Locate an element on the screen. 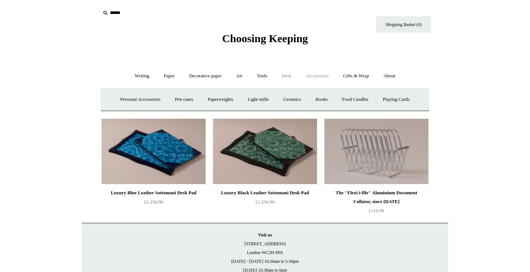 Image resolution: width=530 pixels, height=272 pixels. strong: Visit us is located at coordinates (265, 235).